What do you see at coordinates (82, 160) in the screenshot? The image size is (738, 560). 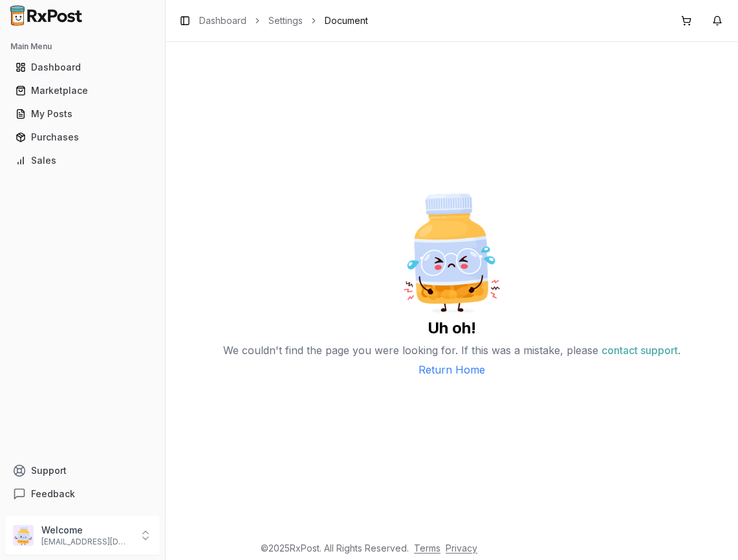 I see `button: Sales` at bounding box center [82, 160].